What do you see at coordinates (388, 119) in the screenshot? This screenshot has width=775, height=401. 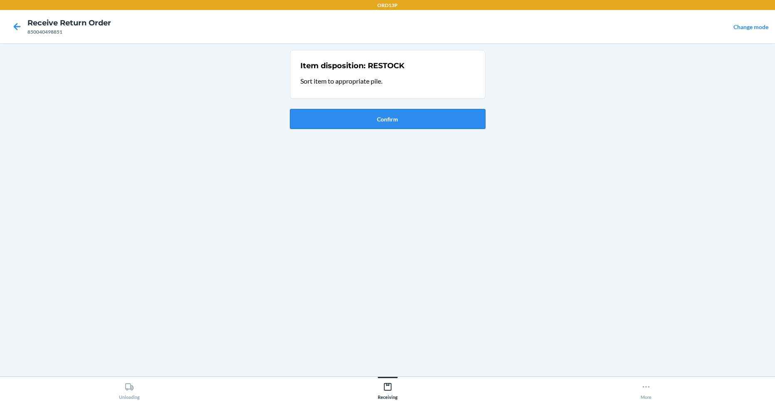 I see `button: Confirm` at bounding box center [388, 119].